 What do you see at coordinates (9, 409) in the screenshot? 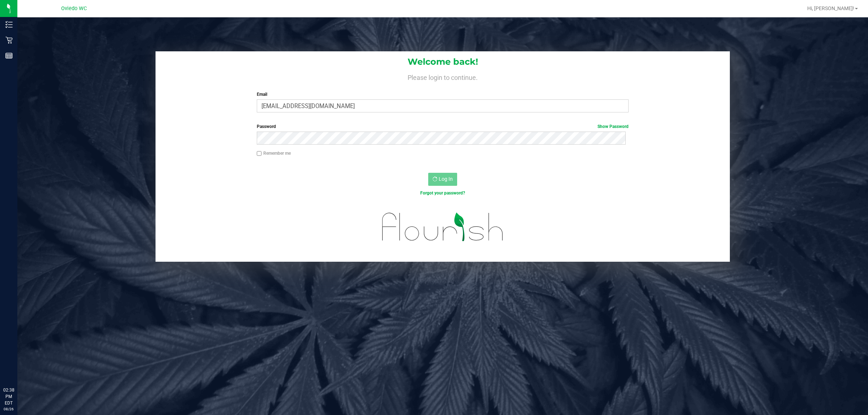
I see `p: 08/26` at bounding box center [9, 409].